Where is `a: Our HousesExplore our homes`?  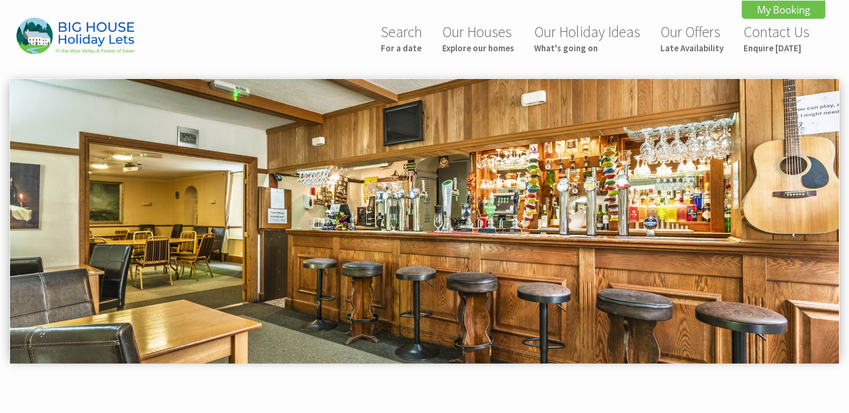 a: Our HousesExplore our homes is located at coordinates (478, 38).